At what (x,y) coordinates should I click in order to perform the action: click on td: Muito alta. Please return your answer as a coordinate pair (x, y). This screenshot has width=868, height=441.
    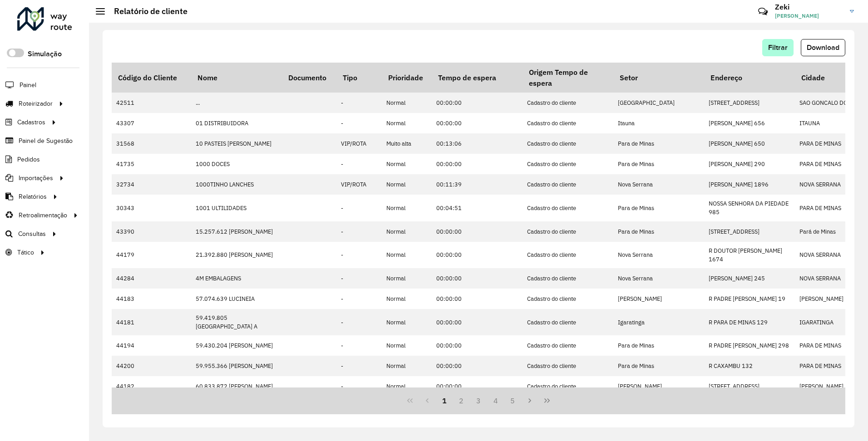
    Looking at the image, I should click on (407, 144).